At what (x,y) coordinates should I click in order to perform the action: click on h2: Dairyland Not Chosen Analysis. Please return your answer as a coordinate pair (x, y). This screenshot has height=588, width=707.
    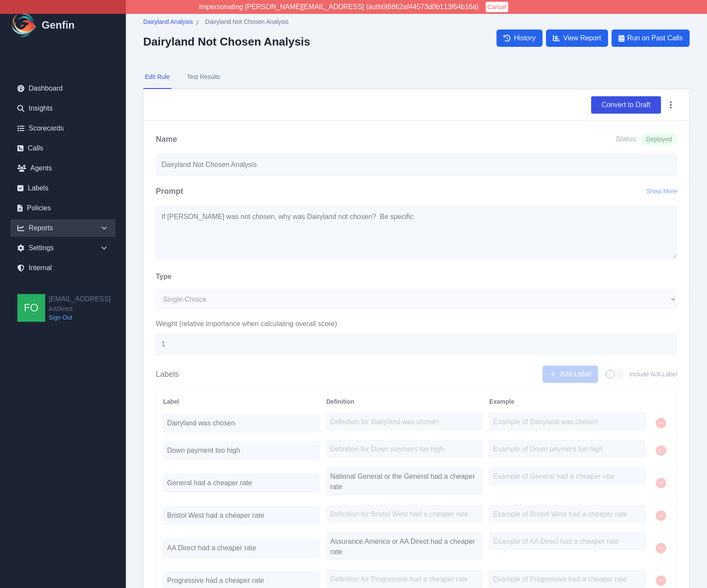
    Looking at the image, I should click on (226, 42).